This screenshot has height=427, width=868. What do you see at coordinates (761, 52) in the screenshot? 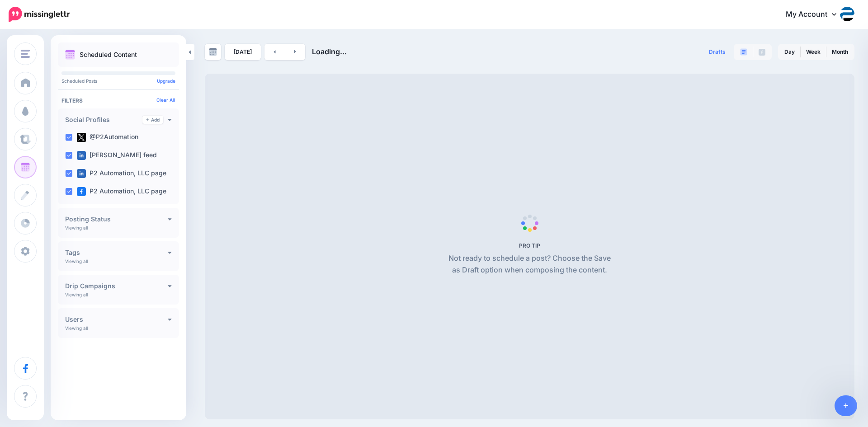
I see `img: facebook-grey-square.png` at bounding box center [761, 52].